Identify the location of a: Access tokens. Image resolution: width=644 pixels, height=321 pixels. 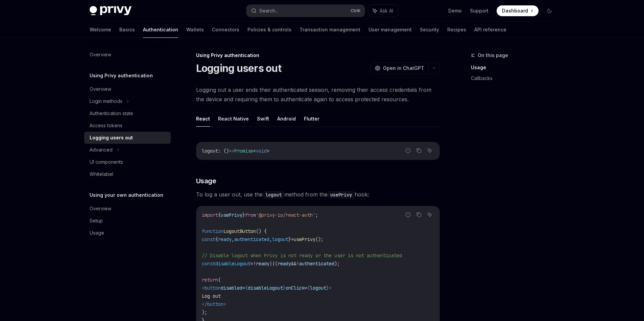
(128, 126).